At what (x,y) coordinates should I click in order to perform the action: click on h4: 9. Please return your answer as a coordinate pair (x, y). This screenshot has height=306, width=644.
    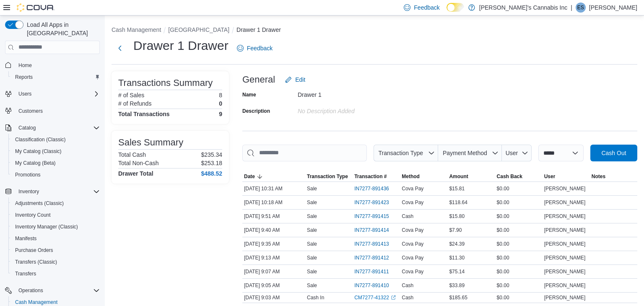
    Looking at the image, I should click on (221, 114).